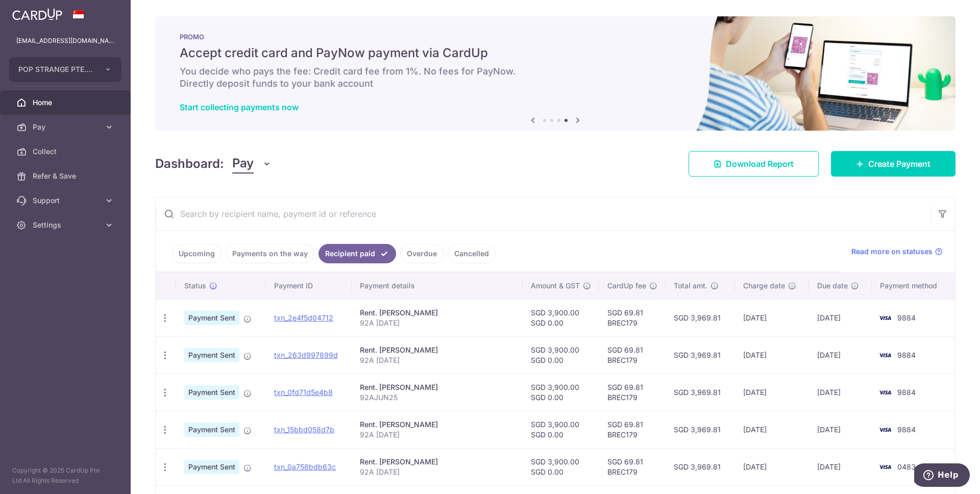  Describe the element at coordinates (67, 225) in the screenshot. I see `span: Settings` at that location.